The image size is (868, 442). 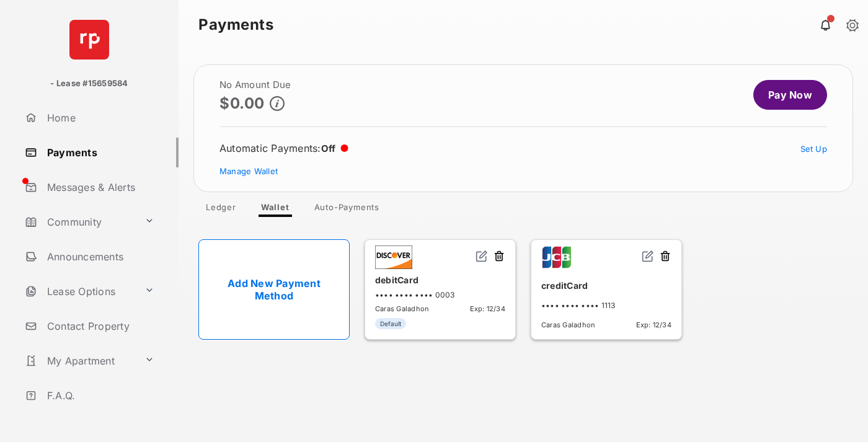 What do you see at coordinates (235, 25) in the screenshot?
I see `strong: Payments` at bounding box center [235, 25].